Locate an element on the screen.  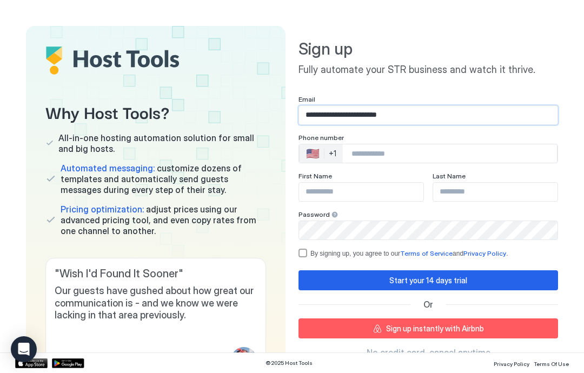
div: By signing up, you agree to our and . is located at coordinates (434, 253).